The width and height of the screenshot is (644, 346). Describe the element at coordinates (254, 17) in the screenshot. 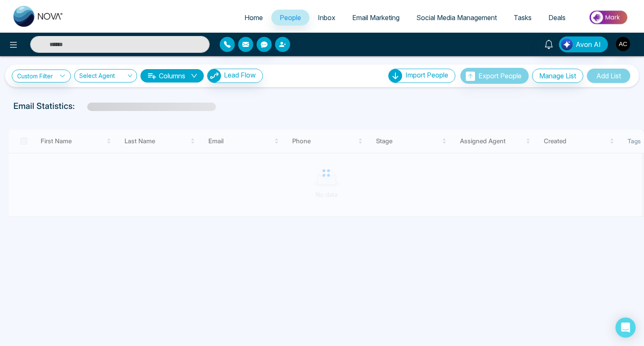

I see `span: Home` at that location.